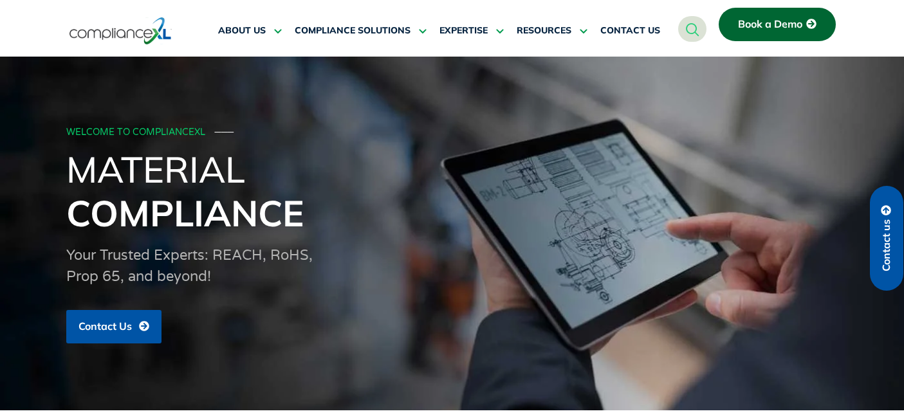 Image resolution: width=904 pixels, height=418 pixels. Describe the element at coordinates (886, 238) in the screenshot. I see `a: Contact us` at that location.